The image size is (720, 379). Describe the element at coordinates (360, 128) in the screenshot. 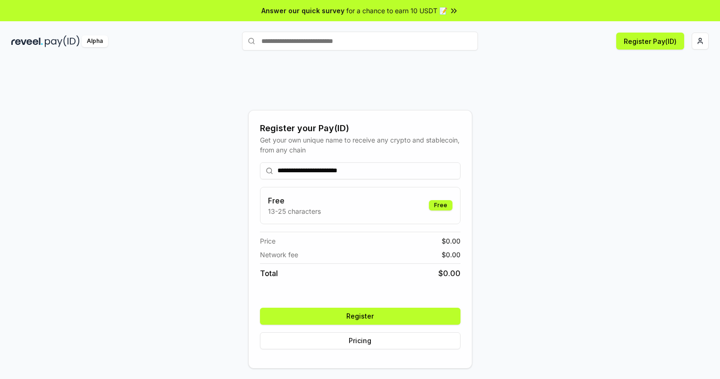

I see `div: Register your Pay(ID)` at that location.